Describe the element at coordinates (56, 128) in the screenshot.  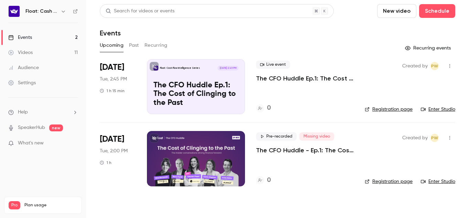
I see `span: new` at that location.